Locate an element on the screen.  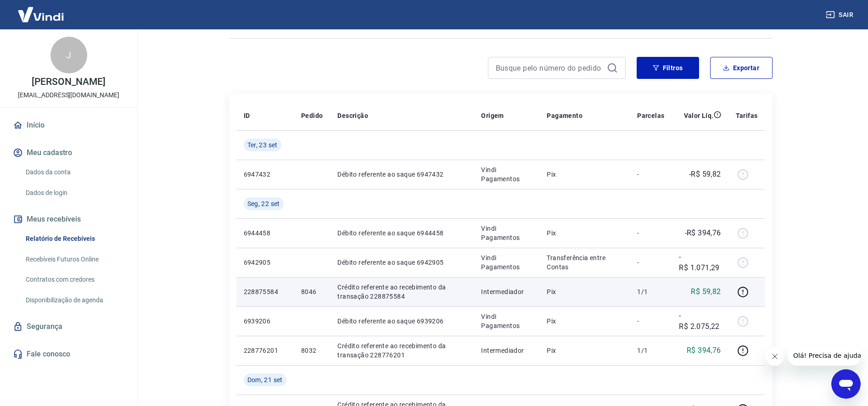
p: Pedido is located at coordinates (312, 116).